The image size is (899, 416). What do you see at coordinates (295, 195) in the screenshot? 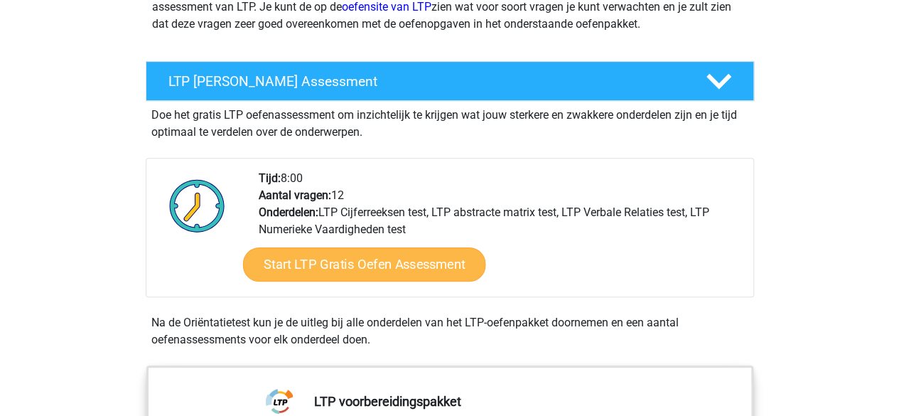
I see `b: Aantal vragen:` at bounding box center [295, 195].